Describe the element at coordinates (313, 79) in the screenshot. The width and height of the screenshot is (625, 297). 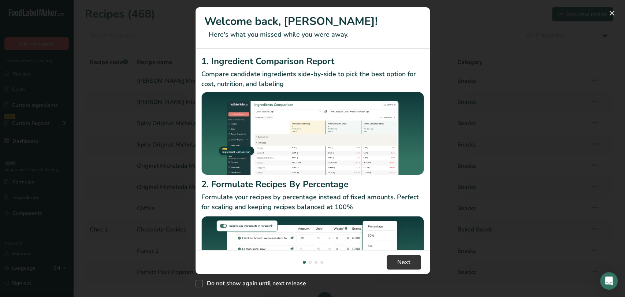
I see `p: Compare candidate ingredients side-by-side to pick the best option for cost, nutrition, and labeling` at that location.